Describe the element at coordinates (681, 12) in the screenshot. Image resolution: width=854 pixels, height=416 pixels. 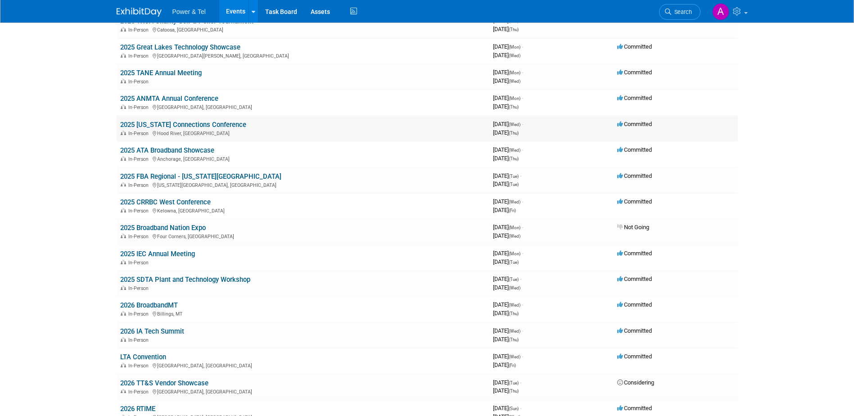
I see `span: Search` at that location.